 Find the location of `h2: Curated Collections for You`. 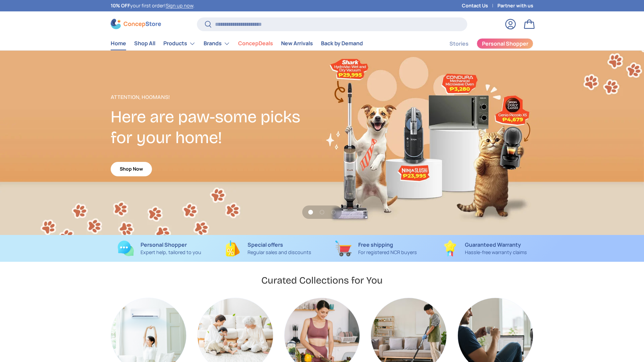

h2: Curated Collections for You is located at coordinates (322, 280).